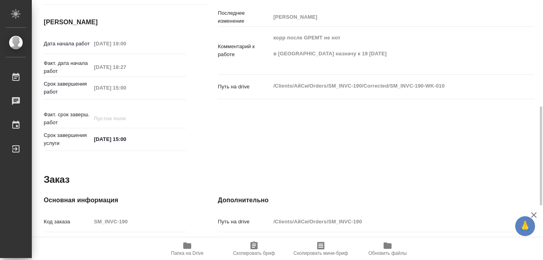 The image size is (543, 260). What do you see at coordinates (126, 139) in the screenshot?
I see `input: ✎ Введи что-нибудь` at bounding box center [126, 139].